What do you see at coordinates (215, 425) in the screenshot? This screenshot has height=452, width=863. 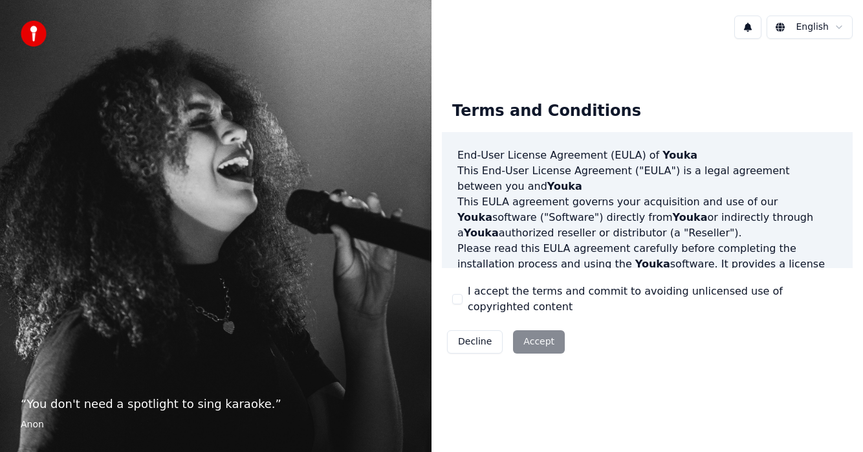 I see `footer: Anon` at bounding box center [215, 425].